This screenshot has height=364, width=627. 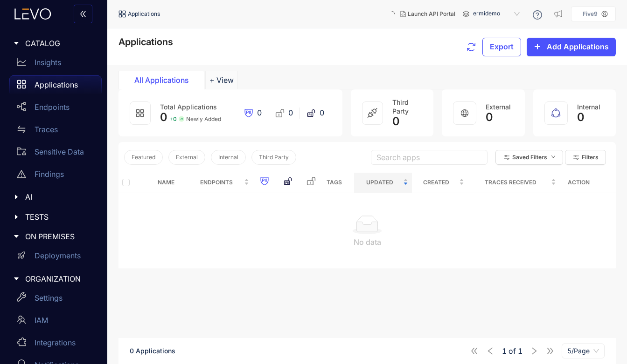 What do you see at coordinates (571, 47) in the screenshot?
I see `button: plusAdd Applications` at bounding box center [571, 47].